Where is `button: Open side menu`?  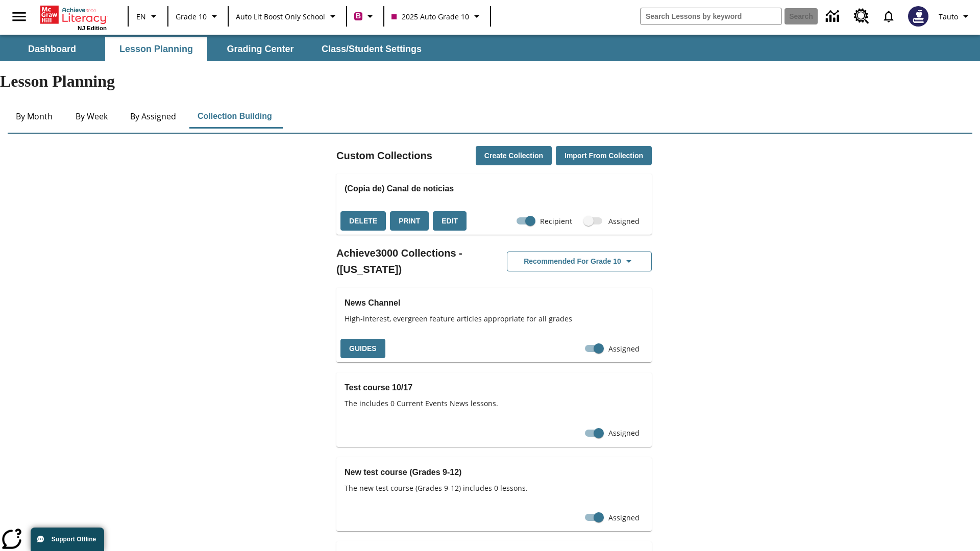
button: Open side menu is located at coordinates (19, 17).